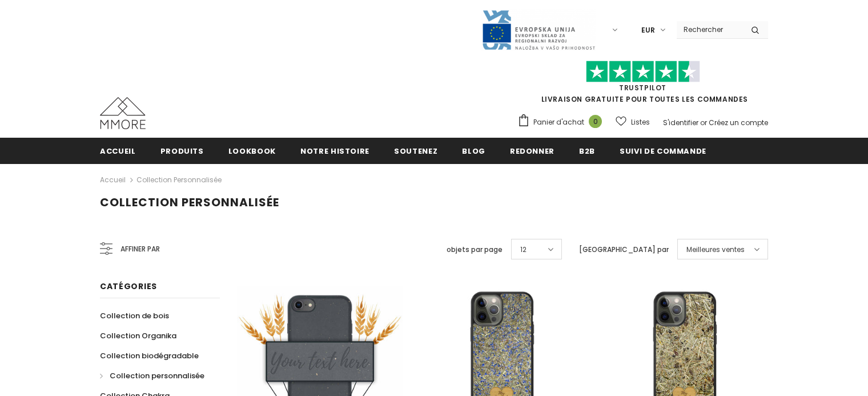  I want to click on a: Lookbook, so click(251, 150).